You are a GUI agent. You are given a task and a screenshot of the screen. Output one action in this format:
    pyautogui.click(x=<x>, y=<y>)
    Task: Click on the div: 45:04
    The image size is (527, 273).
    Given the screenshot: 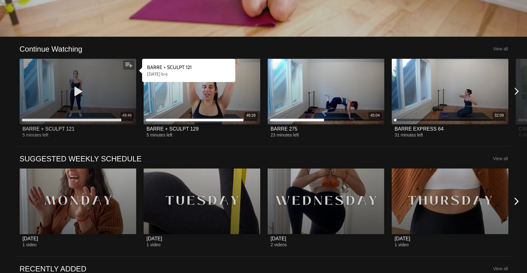 What is the action you would take?
    pyautogui.click(x=375, y=115)
    